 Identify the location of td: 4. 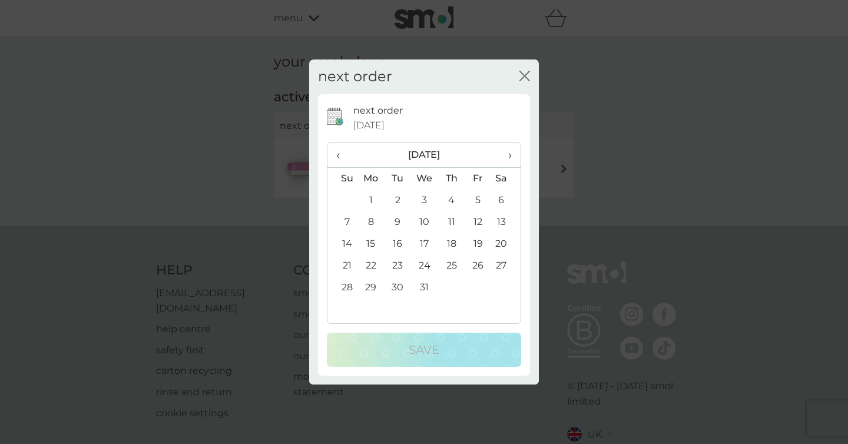
(451, 200).